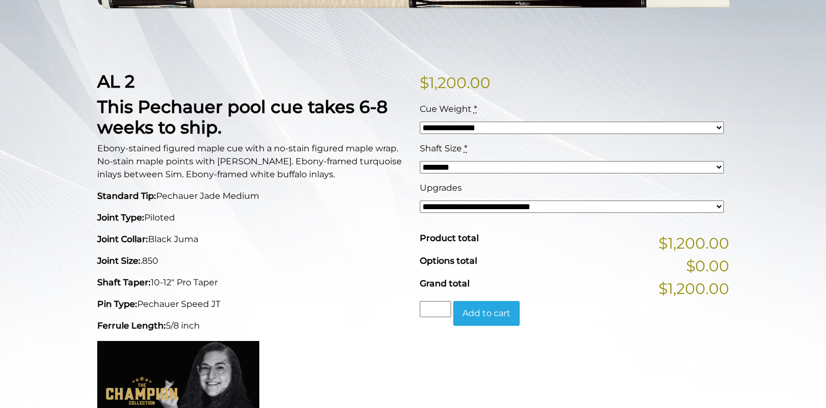 The image size is (826, 408). Describe the element at coordinates (117, 304) in the screenshot. I see `strong: Pin Type:` at that location.